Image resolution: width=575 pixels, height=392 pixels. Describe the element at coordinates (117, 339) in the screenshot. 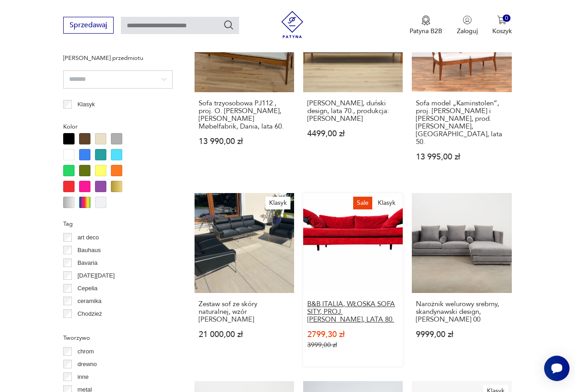

I see `p: Tworzywo` at that location.